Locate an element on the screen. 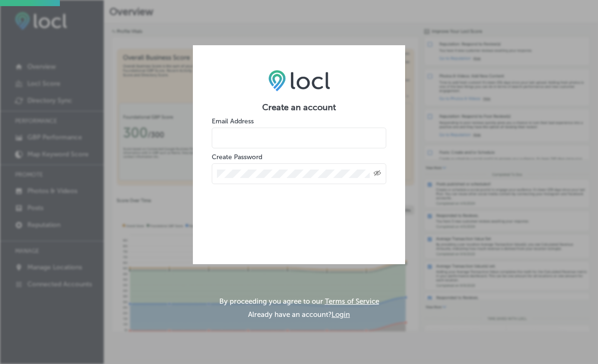 The image size is (598, 364). label: Email Address is located at coordinates (232, 121).